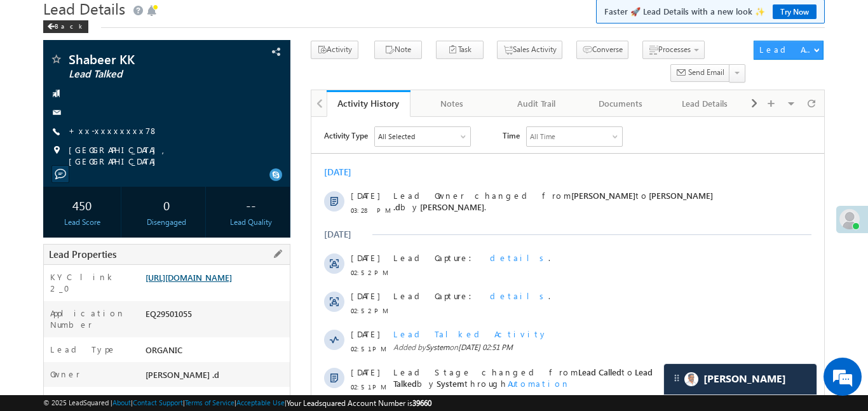 The width and height of the screenshot is (868, 411). What do you see at coordinates (228, 266) in the screenshot?
I see `span: Automation` at bounding box center [228, 266].